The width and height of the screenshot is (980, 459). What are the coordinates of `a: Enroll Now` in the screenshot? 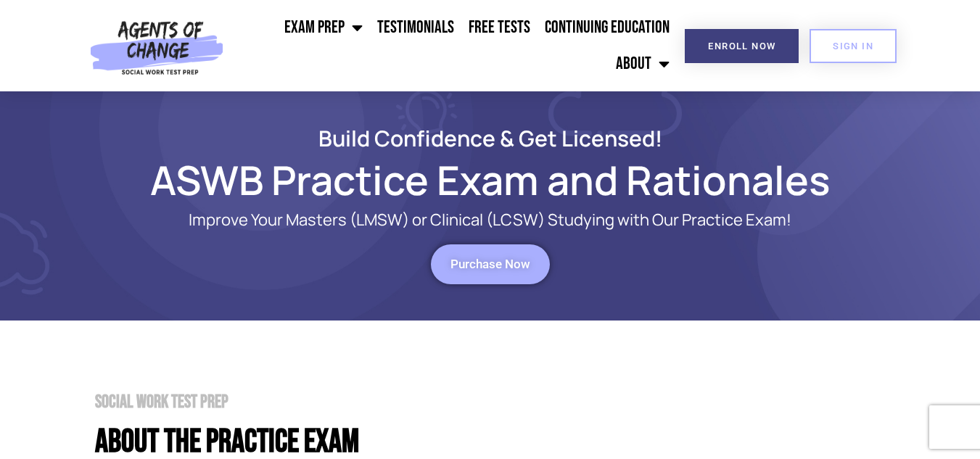 It's located at (741, 46).